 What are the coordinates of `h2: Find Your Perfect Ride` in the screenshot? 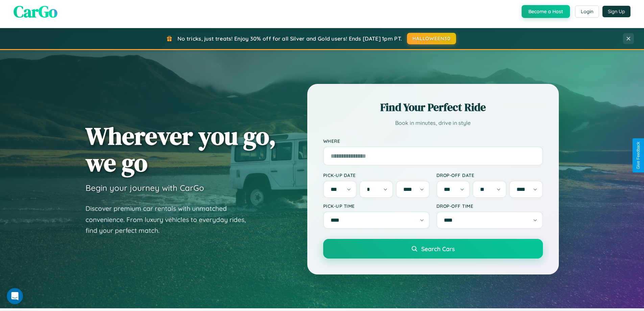 It's located at (433, 107).